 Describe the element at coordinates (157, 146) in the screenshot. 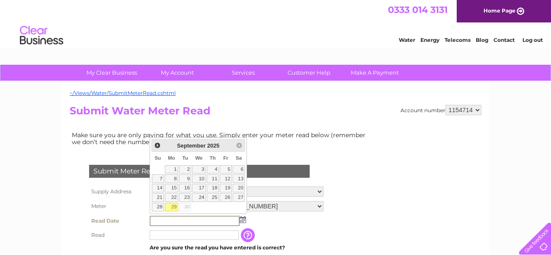

I see `span: Prev` at that location.